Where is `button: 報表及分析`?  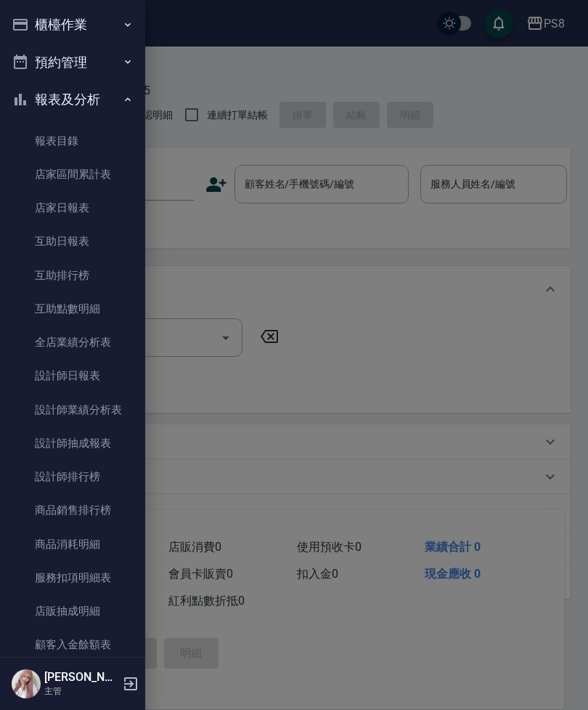
button: 報表及分析 is located at coordinates (72, 100).